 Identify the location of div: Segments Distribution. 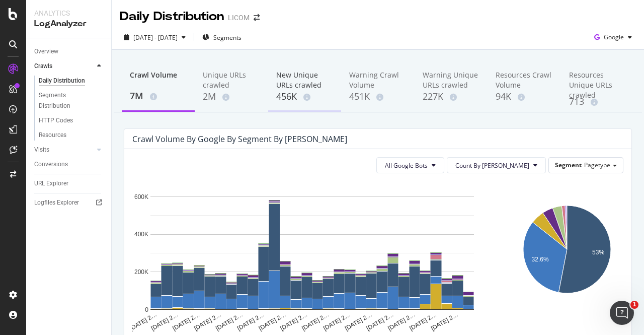
(67, 101).